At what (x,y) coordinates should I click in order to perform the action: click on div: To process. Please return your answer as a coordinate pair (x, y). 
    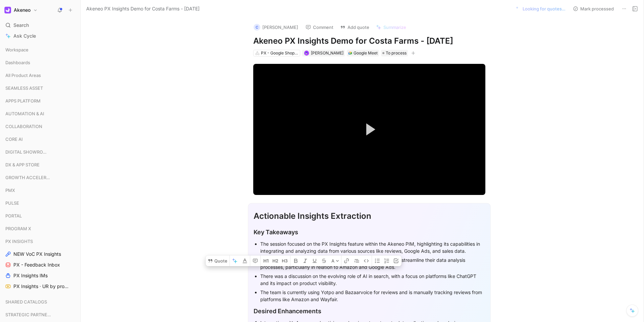
    Looking at the image, I should click on (394, 53).